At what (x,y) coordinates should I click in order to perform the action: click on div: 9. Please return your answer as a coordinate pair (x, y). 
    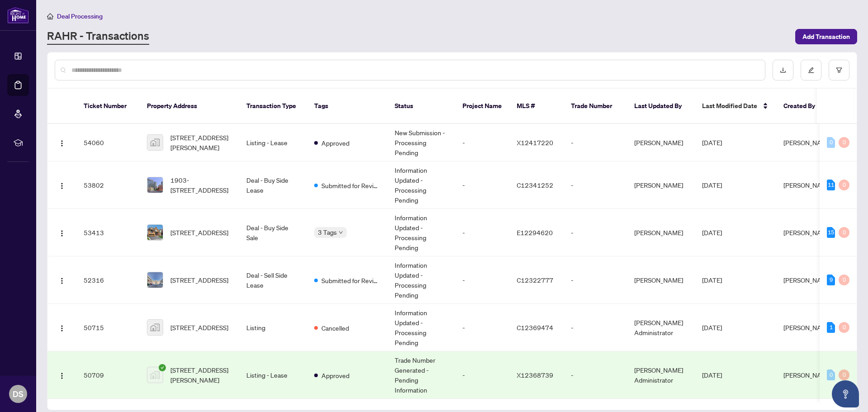
    Looking at the image, I should click on (831, 280).